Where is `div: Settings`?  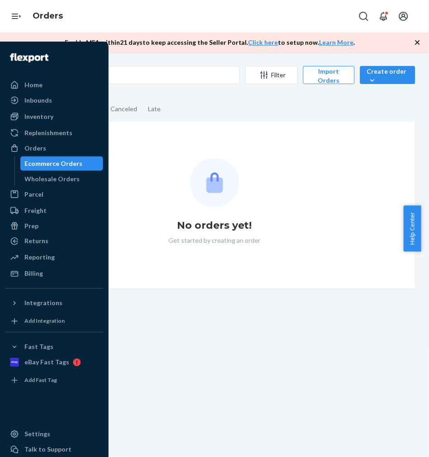
div: Settings is located at coordinates (37, 435).